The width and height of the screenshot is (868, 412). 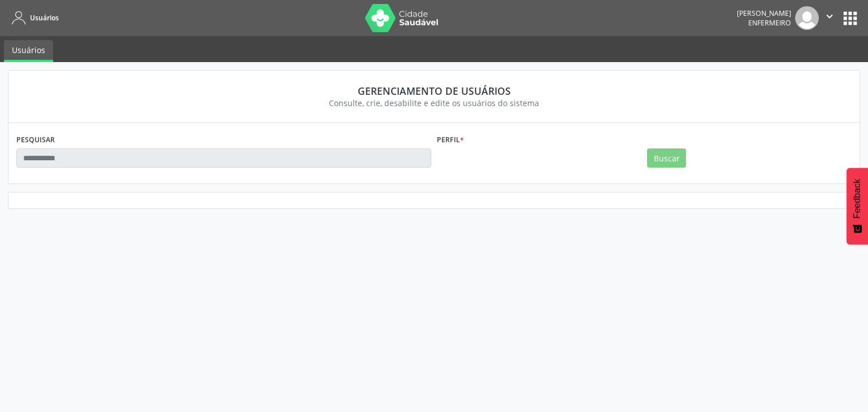 What do you see at coordinates (434, 103) in the screenshot?
I see `div: Consulte, crie, desabilite e edite os usuários do sistema` at bounding box center [434, 103].